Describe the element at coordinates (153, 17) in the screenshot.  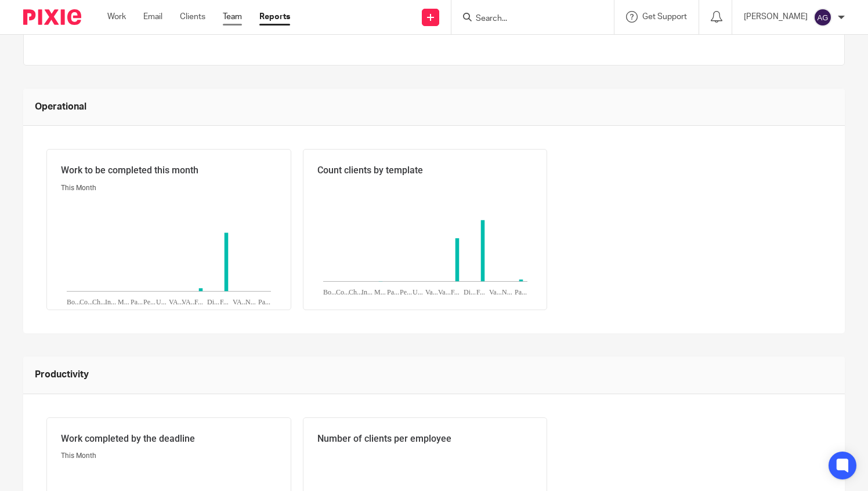
I see `a: Email` at that location.